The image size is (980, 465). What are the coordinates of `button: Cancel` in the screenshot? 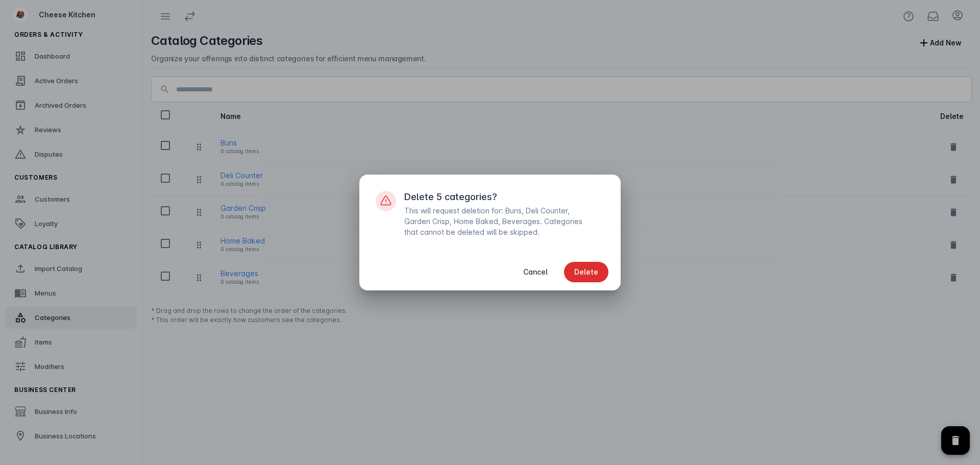 It's located at (535, 272).